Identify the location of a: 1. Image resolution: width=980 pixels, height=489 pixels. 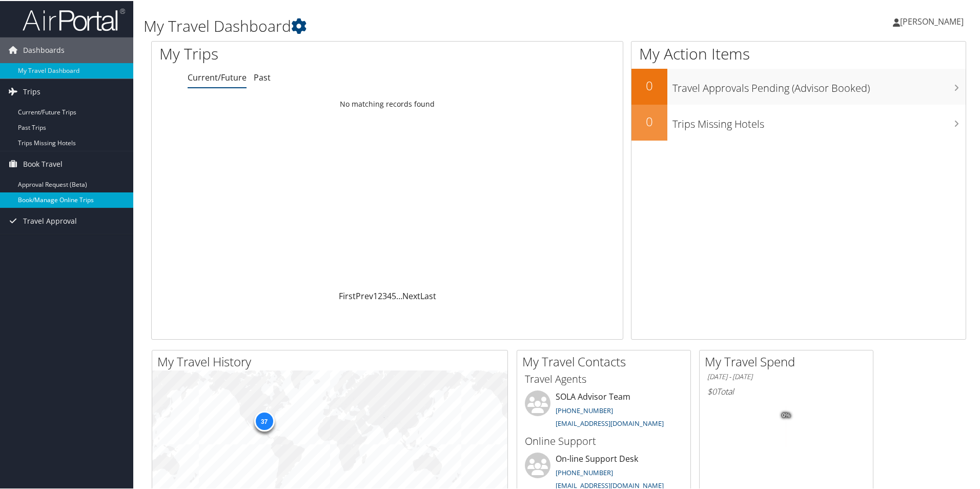
(375, 295).